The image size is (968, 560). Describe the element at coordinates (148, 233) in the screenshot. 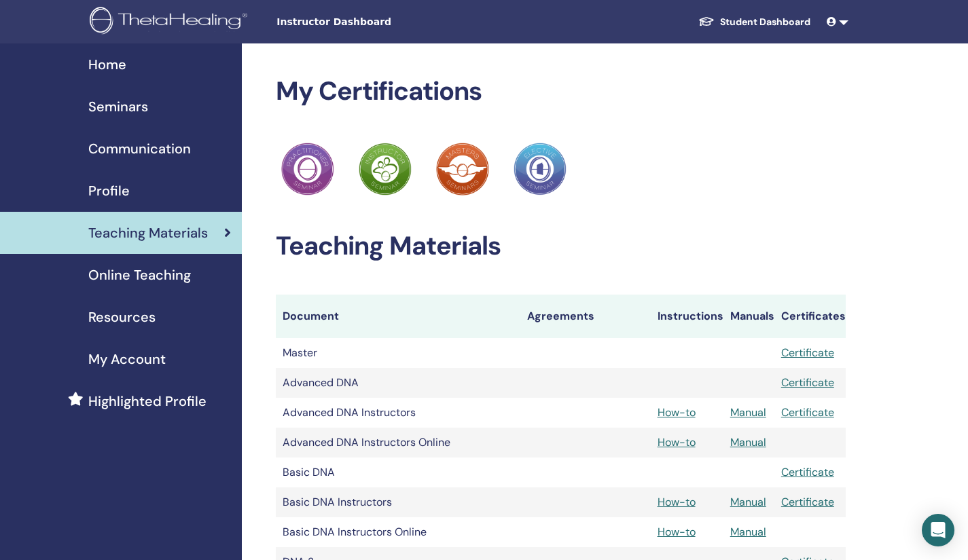

I see `span: Teaching Materials` at that location.